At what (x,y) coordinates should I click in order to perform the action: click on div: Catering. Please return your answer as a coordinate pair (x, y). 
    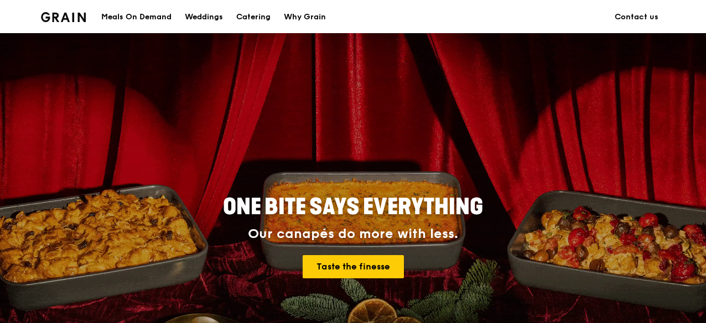
    Looking at the image, I should click on (253, 17).